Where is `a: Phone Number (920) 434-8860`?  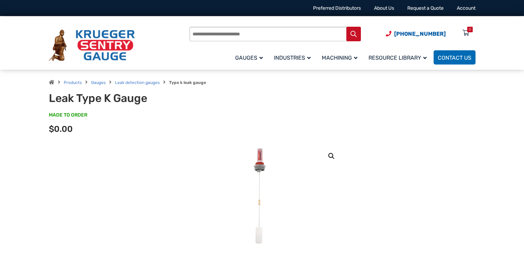 a: Phone Number (920) 434-8860 is located at coordinates (416, 34).